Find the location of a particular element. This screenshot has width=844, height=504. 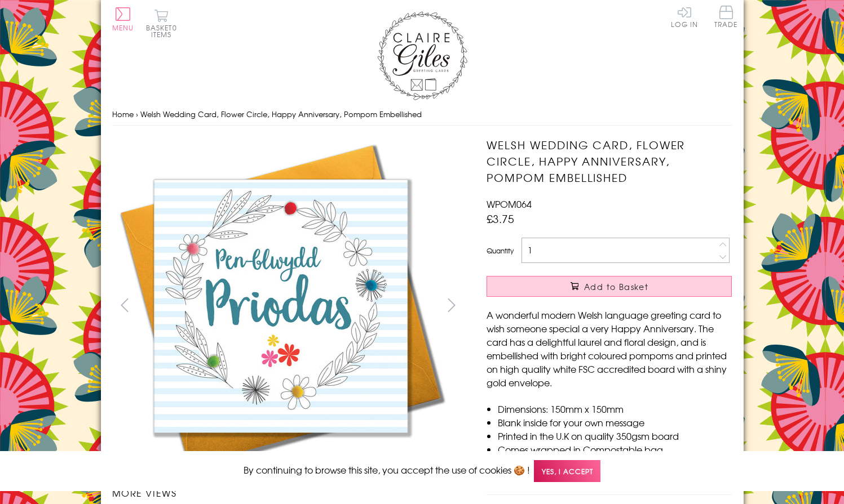

li: Comes wrapped in Compostable bag is located at coordinates (614, 450).